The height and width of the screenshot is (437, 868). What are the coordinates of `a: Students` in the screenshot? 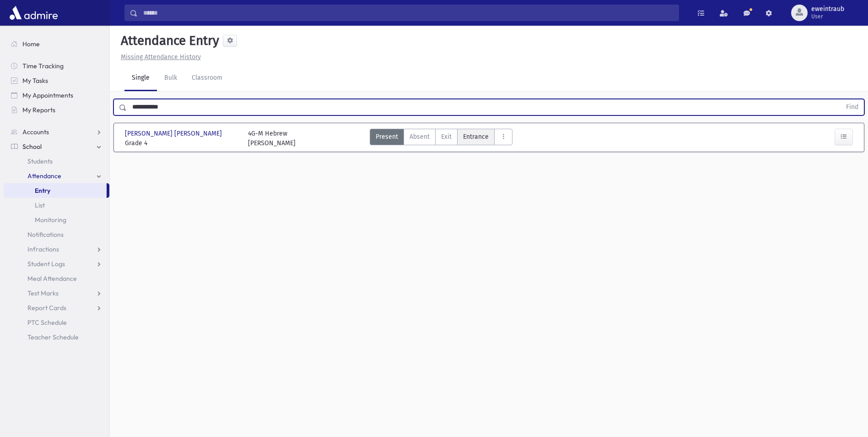 It's located at (56, 162).